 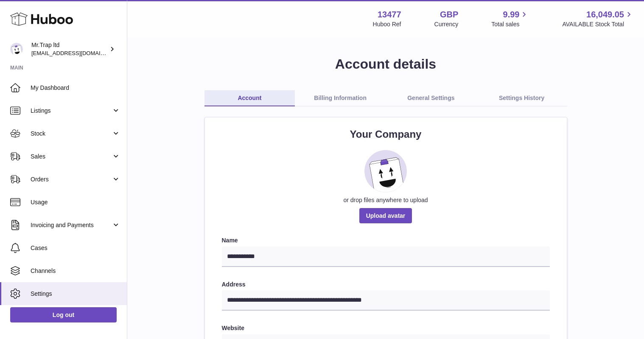 I want to click on span: Upload avatar, so click(x=385, y=216).